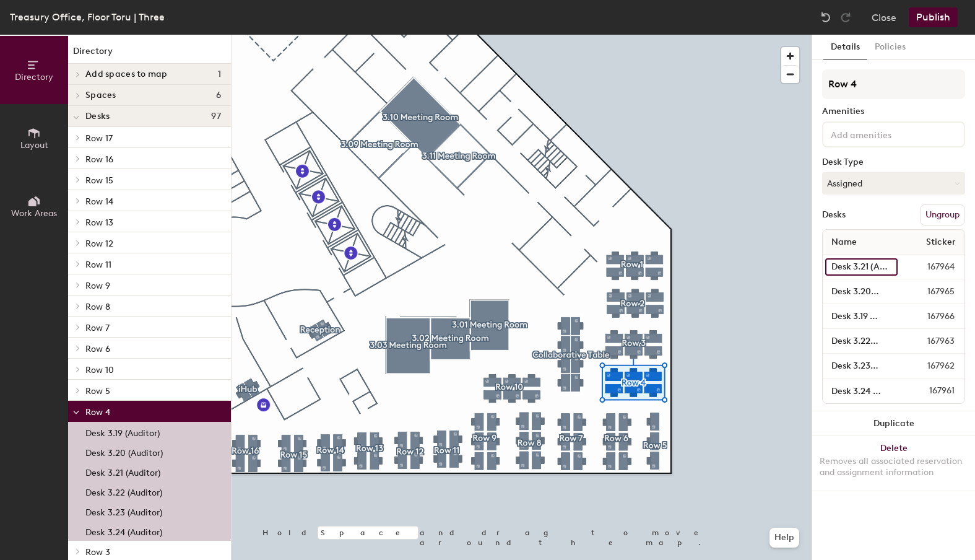  What do you see at coordinates (123, 431) in the screenshot?
I see `p: Desk 3.19 (Auditor)` at bounding box center [123, 431].